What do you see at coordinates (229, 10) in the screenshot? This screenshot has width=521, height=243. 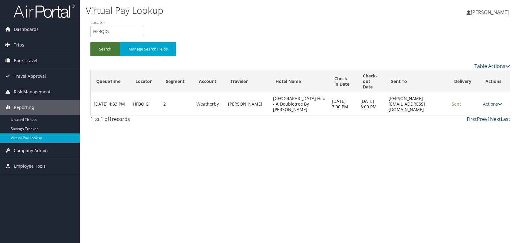 I see `h1: Virtual Pay Lookup` at bounding box center [229, 10].